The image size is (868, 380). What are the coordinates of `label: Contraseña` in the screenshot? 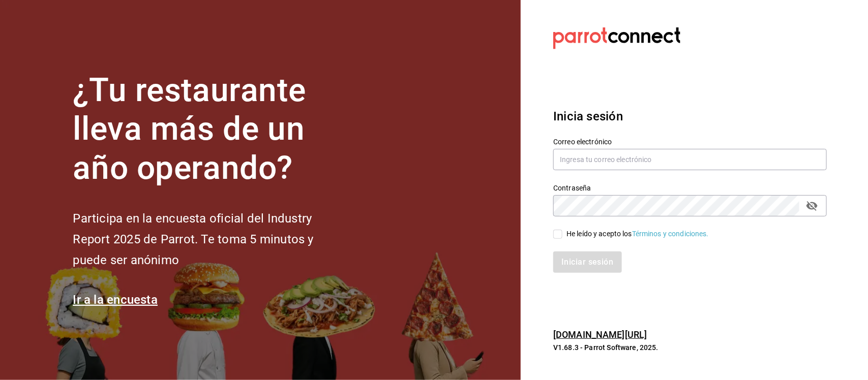 It's located at (691, 188).